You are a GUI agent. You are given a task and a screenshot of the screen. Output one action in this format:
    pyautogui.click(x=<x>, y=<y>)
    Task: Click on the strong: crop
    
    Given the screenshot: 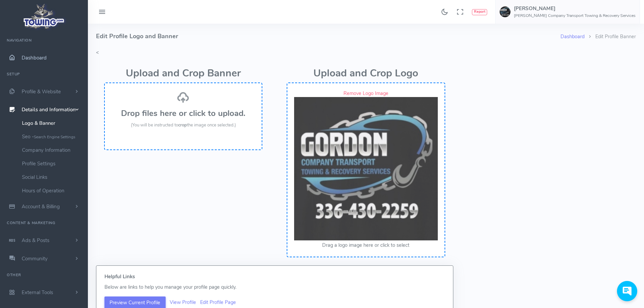 What is the action you would take?
    pyautogui.click(x=182, y=125)
    